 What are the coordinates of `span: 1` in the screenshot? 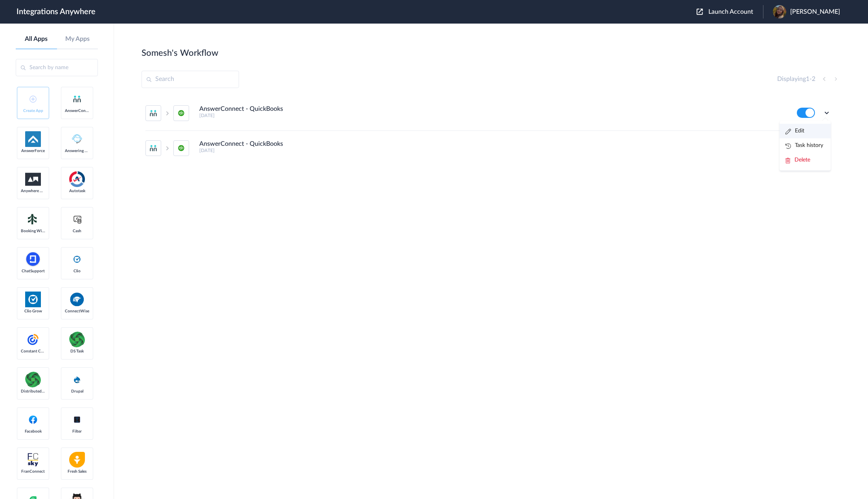 It's located at (807, 79).